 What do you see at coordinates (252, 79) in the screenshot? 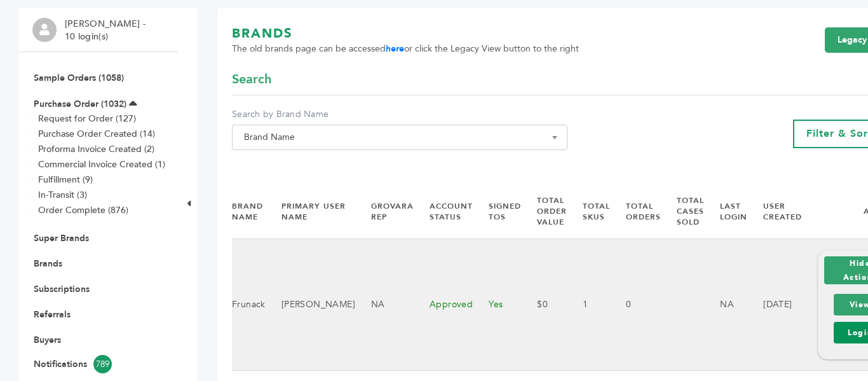
I see `span: Search` at bounding box center [252, 79].